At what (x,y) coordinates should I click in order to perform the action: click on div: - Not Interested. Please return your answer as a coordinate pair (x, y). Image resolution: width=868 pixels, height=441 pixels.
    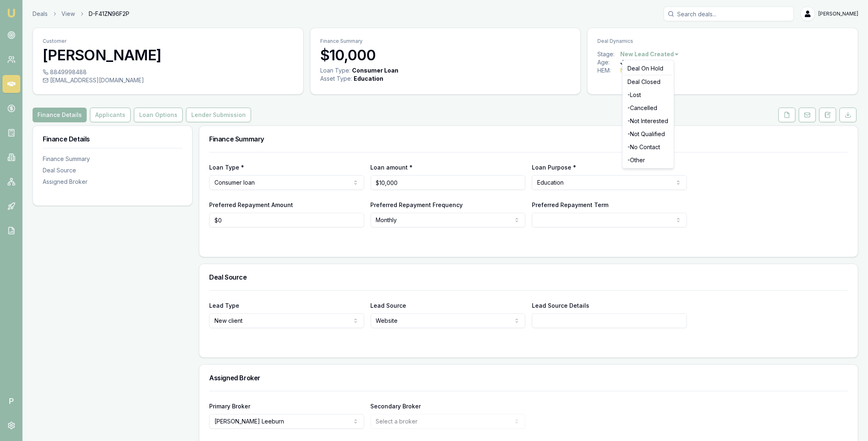
    Looking at the image, I should click on (649, 121).